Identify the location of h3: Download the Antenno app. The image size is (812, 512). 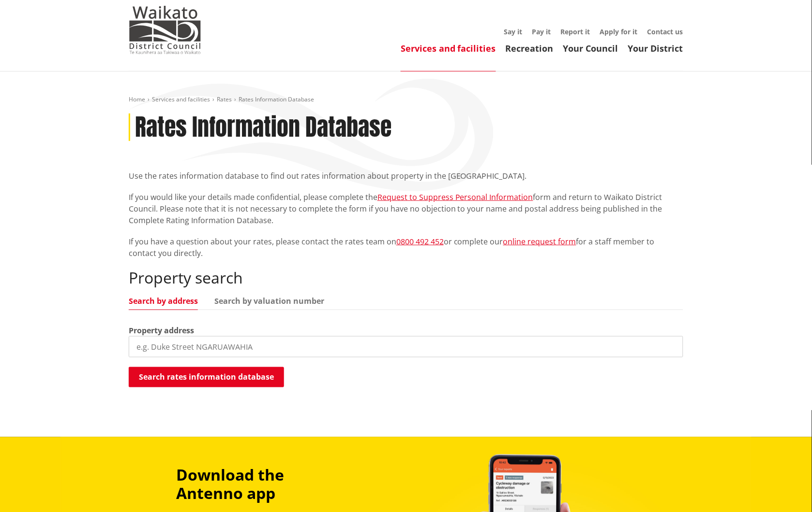
(264, 485).